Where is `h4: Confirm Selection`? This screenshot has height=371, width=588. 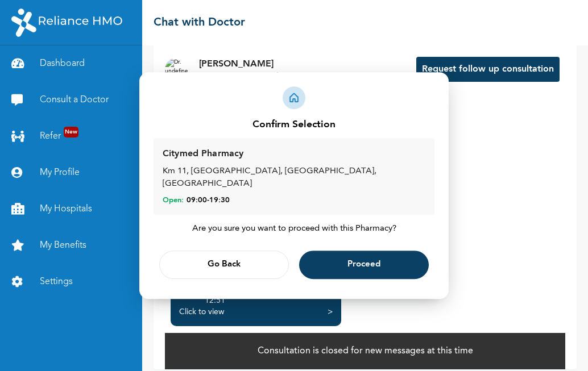 h4: Confirm Selection is located at coordinates (294, 125).